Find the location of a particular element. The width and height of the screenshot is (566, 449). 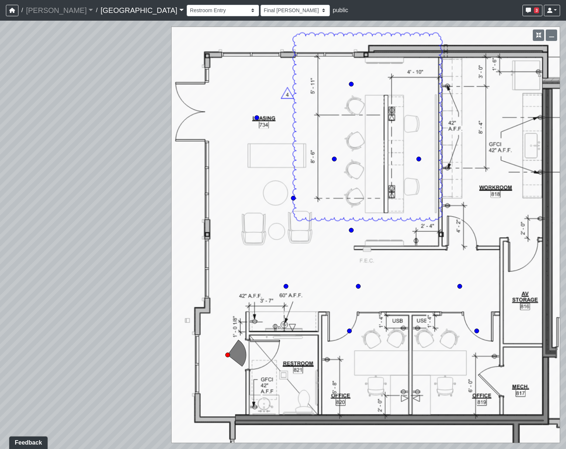

span: public is located at coordinates (341, 10).